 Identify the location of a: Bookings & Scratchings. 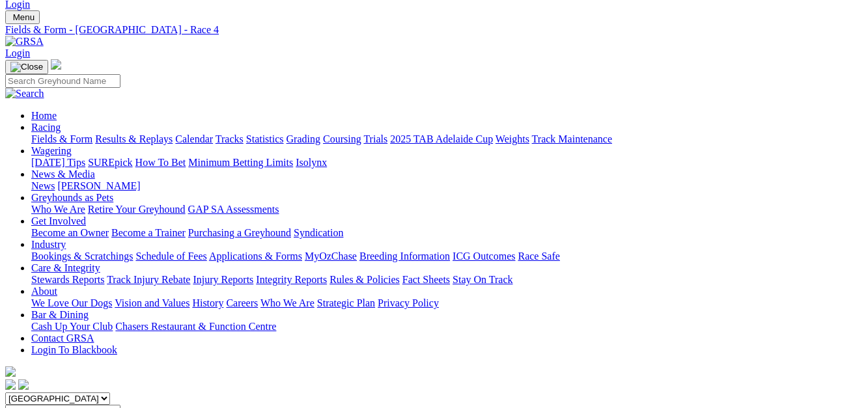
(82, 256).